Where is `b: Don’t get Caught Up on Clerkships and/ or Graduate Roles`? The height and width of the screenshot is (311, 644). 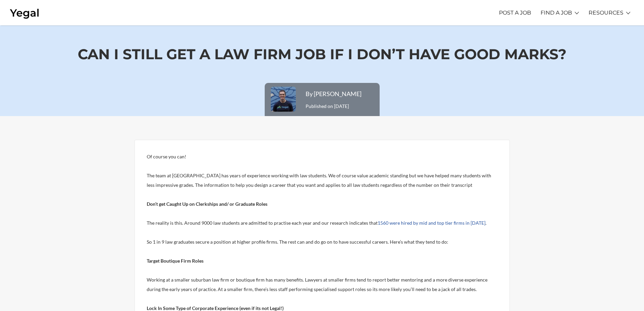 b: Don’t get Caught Up on Clerkships and/ or Graduate Roles is located at coordinates (207, 204).